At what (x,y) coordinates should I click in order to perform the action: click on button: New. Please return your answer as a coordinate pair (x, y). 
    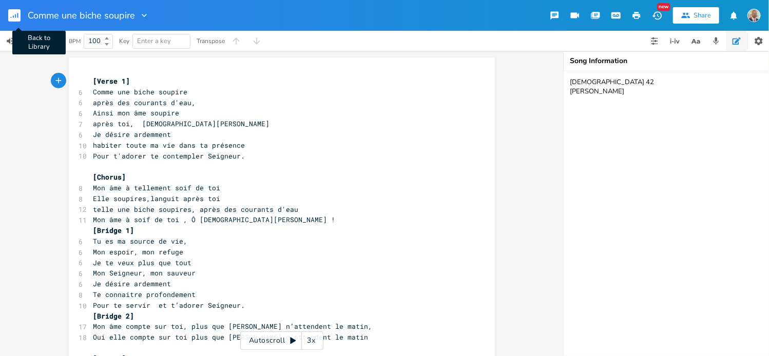
    Looking at the image, I should click on (657, 15).